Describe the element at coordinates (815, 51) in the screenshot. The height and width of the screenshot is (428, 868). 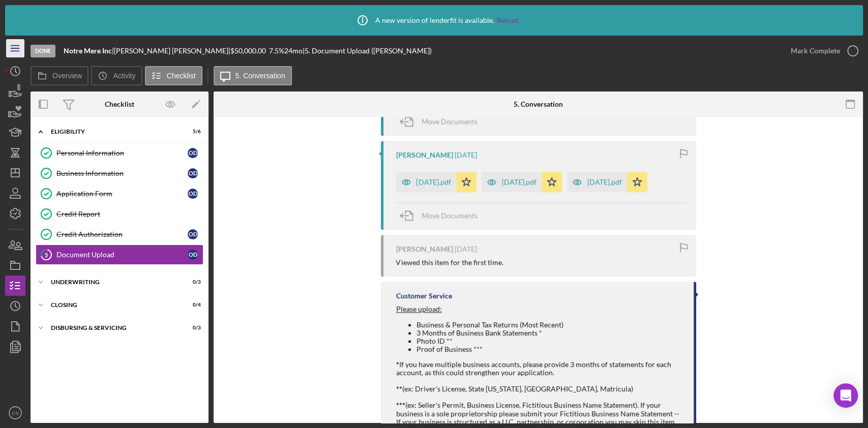
I see `div: Mark Complete` at that location.